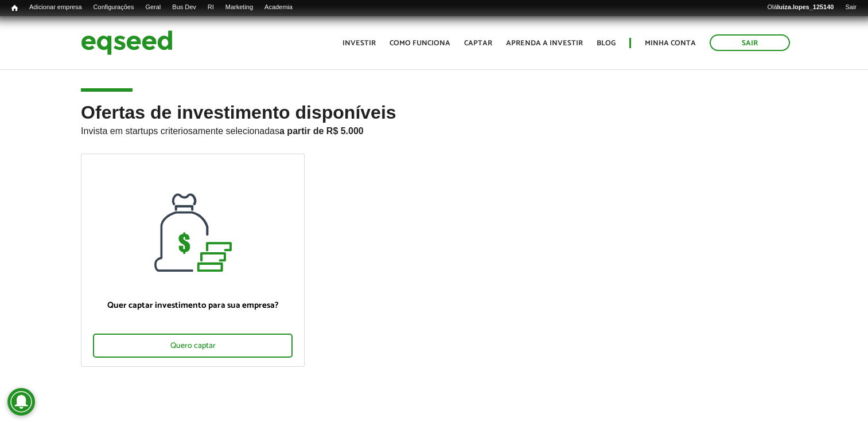 The width and height of the screenshot is (868, 423). Describe the element at coordinates (114, 7) in the screenshot. I see `a: Configurações` at that location.